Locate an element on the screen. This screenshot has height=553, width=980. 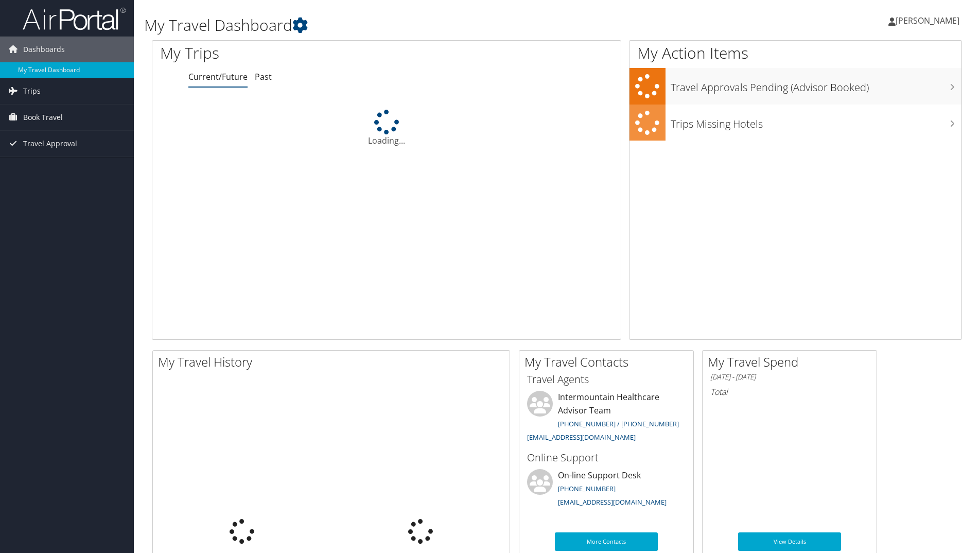
li: Intermountain Healthcare Advisor Team is located at coordinates (606, 418).